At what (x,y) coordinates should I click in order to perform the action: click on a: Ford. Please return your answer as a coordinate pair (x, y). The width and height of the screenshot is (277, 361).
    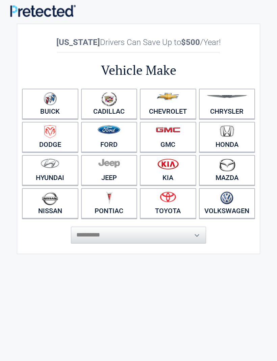
    Looking at the image, I should click on (109, 137).